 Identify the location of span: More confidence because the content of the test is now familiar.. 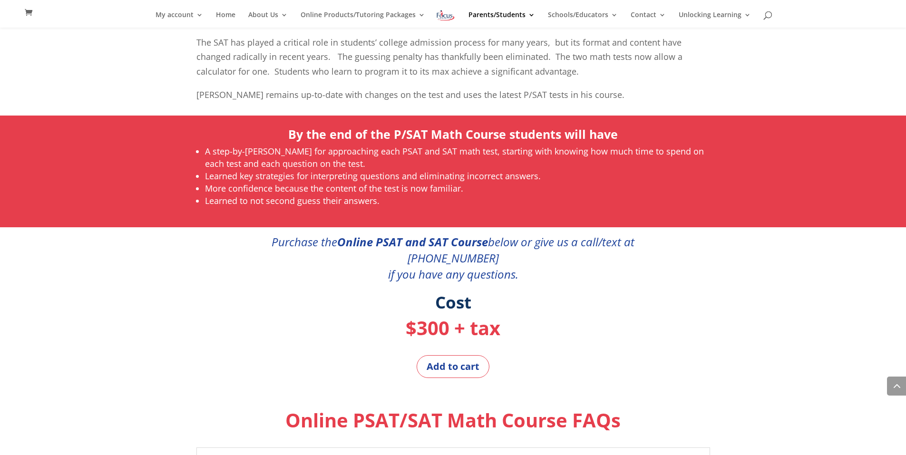
(334, 188).